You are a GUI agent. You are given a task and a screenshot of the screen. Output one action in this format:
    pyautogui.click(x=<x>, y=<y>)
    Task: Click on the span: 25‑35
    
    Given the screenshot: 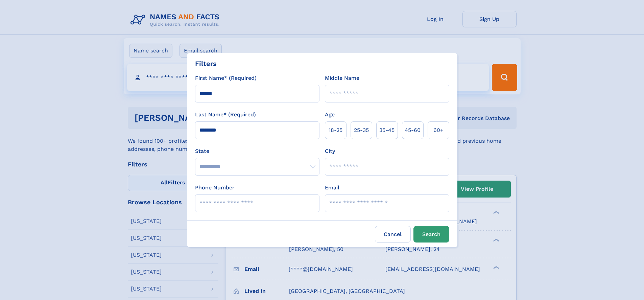 What is the action you would take?
    pyautogui.click(x=361, y=130)
    